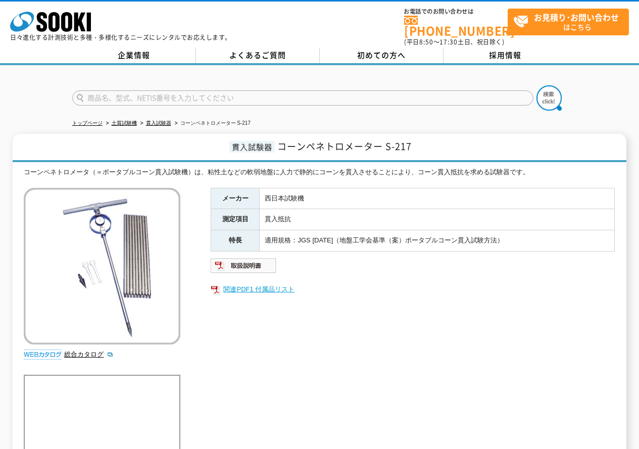  What do you see at coordinates (549, 98) in the screenshot?
I see `img: btn_search.png` at bounding box center [549, 98].